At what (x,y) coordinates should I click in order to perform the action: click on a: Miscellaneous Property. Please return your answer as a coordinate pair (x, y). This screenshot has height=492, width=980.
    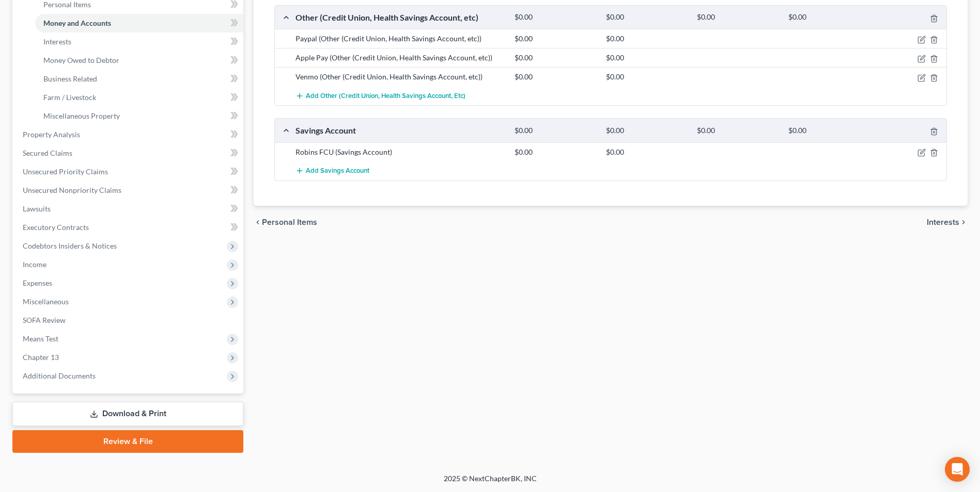
    Looking at the image, I should click on (139, 117).